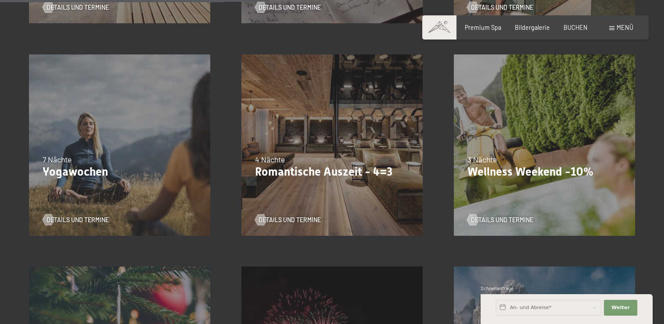  I want to click on span: 3 Nächte, so click(482, 159).